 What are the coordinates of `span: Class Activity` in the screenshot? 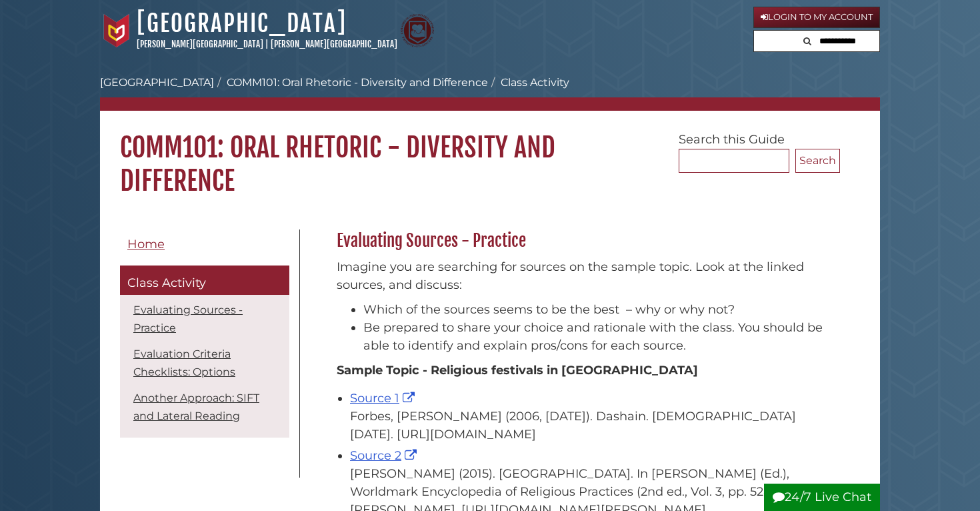 It's located at (167, 283).